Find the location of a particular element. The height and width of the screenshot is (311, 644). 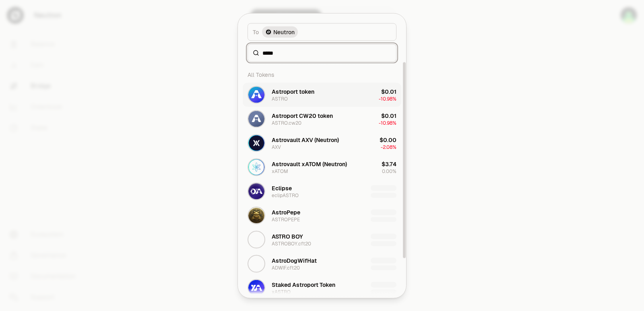

div: AstroPepe is located at coordinates (286, 212).